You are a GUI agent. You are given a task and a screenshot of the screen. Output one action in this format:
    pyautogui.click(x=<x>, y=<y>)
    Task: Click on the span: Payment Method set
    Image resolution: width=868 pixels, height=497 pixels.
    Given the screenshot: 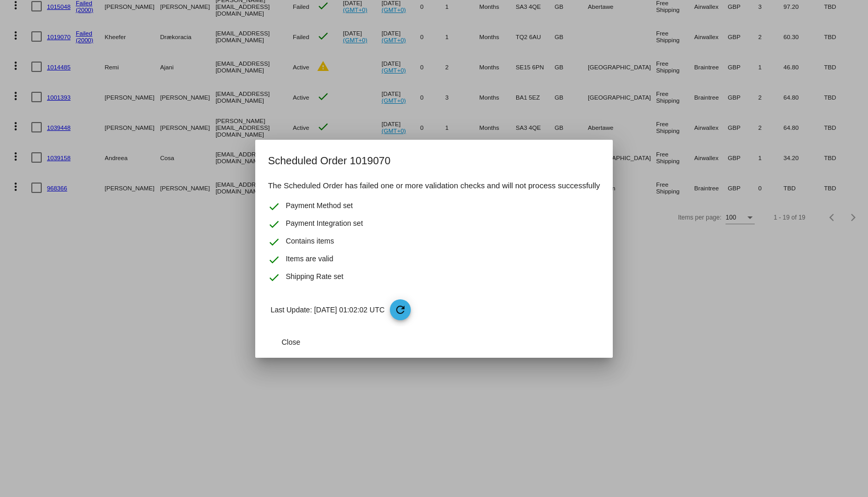 What is the action you would take?
    pyautogui.click(x=319, y=207)
    